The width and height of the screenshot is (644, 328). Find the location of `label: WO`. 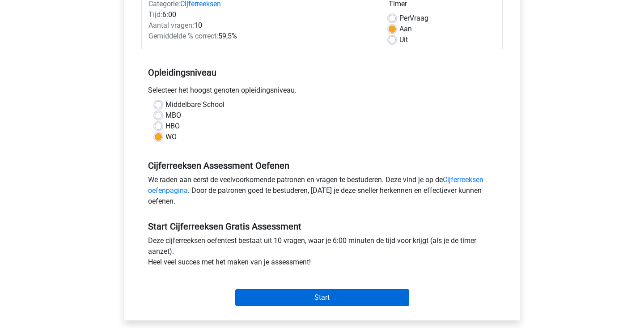

label: WO is located at coordinates (171, 137).